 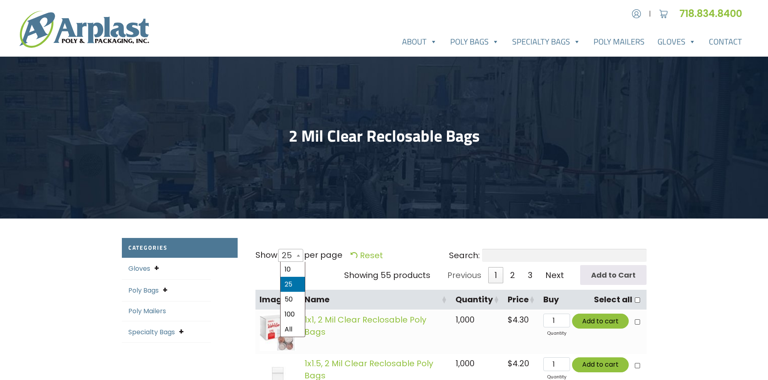 I want to click on a: 3, so click(x=530, y=275).